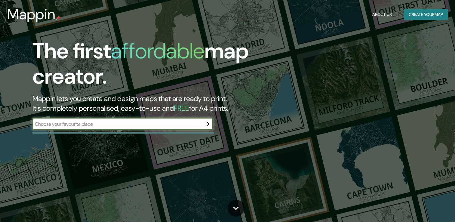 This screenshot has height=222, width=455. What do you see at coordinates (117, 124) in the screenshot?
I see `input: Choose your favourite place` at bounding box center [117, 124].